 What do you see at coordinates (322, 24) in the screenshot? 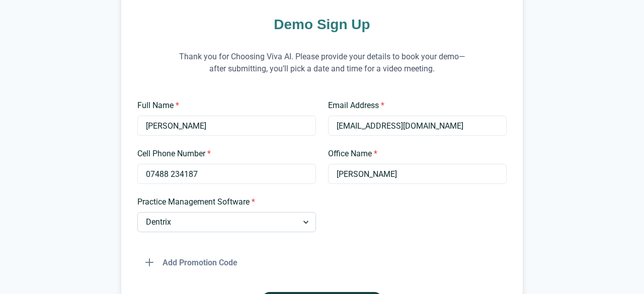
I see `h1: Demo Sign Up` at bounding box center [322, 24].